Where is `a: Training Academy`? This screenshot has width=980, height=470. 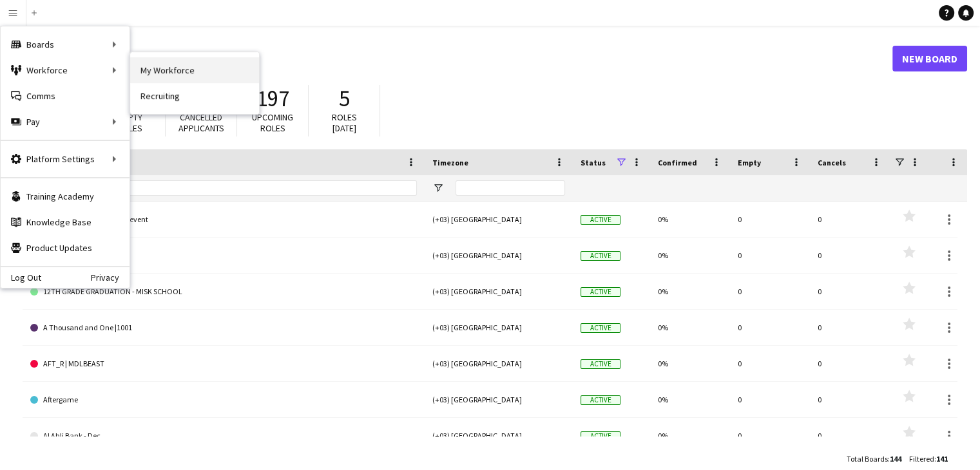
a: Training Academy is located at coordinates (66, 197).